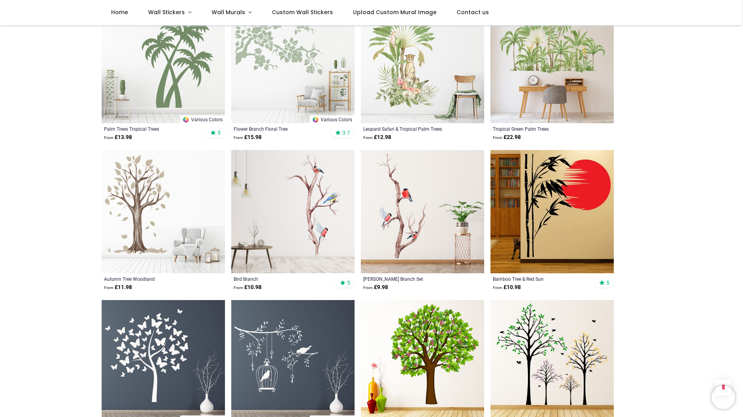 This screenshot has height=417, width=743. Describe the element at coordinates (118, 138) in the screenshot. I see `strong: £ 13.98` at that location.